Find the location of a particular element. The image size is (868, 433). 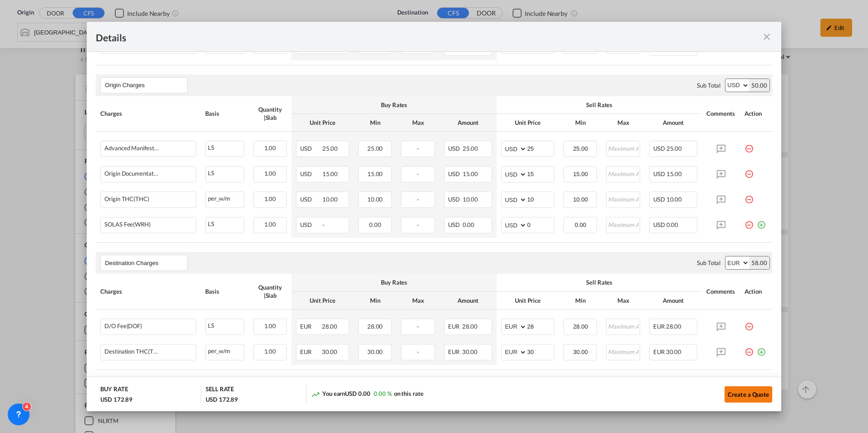

input: 25 is located at coordinates (540, 148).